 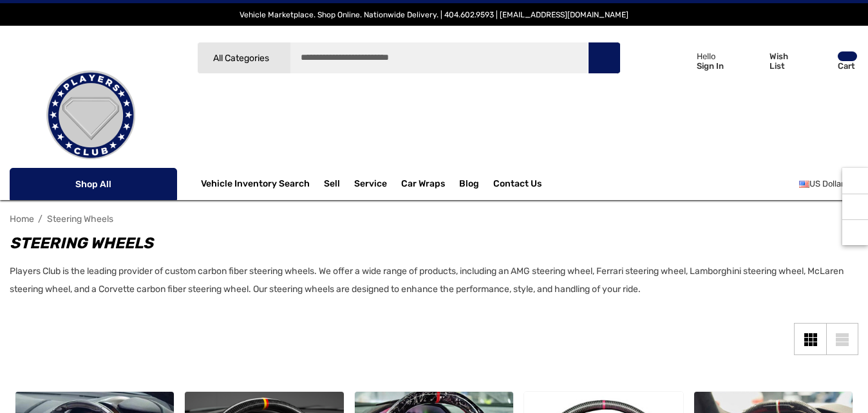 What do you see at coordinates (80, 219) in the screenshot?
I see `a: Steering Wheels` at bounding box center [80, 219].